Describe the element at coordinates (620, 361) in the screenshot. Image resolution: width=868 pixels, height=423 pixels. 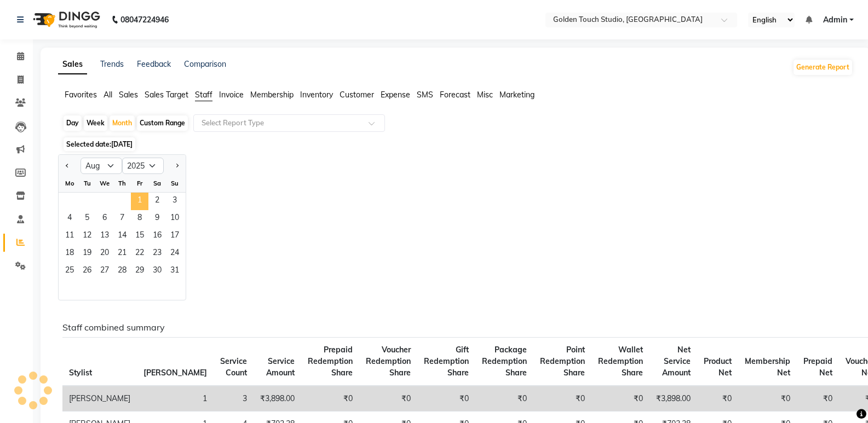
I see `span: Wallet Redemption Share` at that location.